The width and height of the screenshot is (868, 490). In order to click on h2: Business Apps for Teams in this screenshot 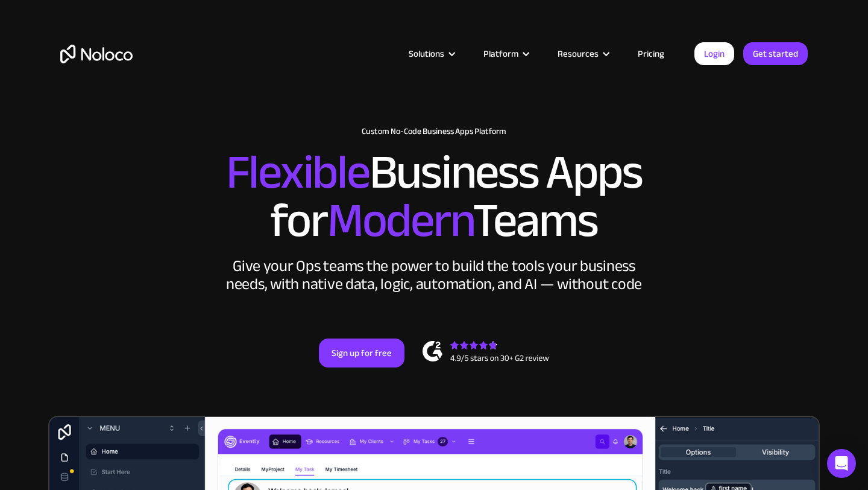, I will do `click(434, 197)`.